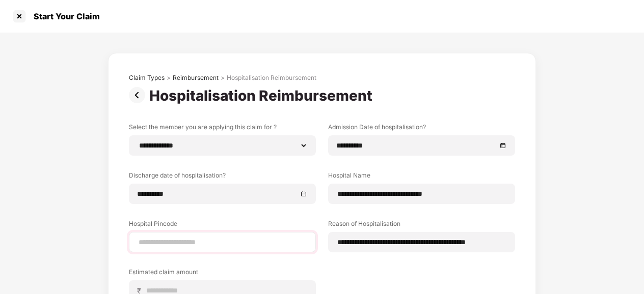  I want to click on label: Estimated claim amount, so click(222, 274).